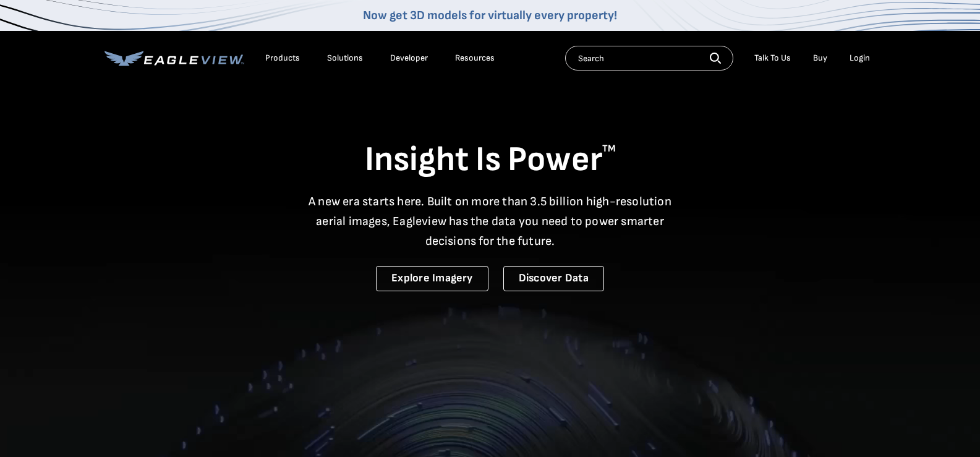 The width and height of the screenshot is (980, 457). I want to click on div: Login, so click(860, 58).